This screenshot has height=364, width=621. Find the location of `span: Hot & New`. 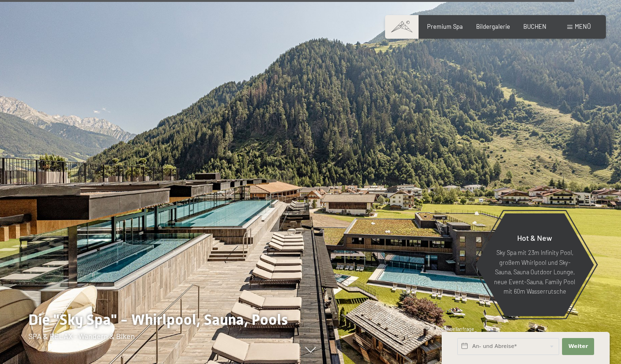

span: Hot & New is located at coordinates (535, 237).